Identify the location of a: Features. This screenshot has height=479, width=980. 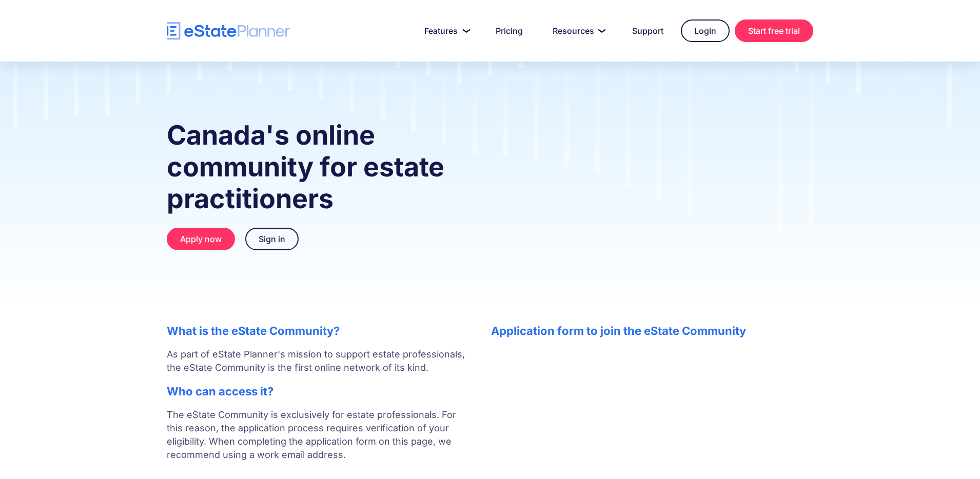
(445, 31).